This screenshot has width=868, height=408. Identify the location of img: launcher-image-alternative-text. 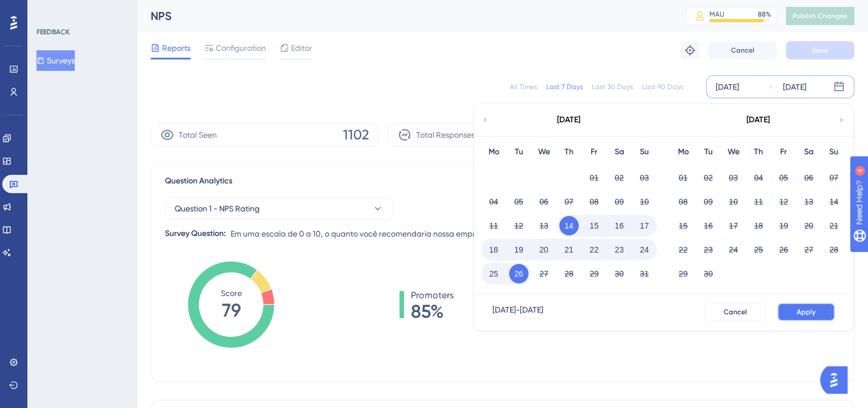
(14, 18).